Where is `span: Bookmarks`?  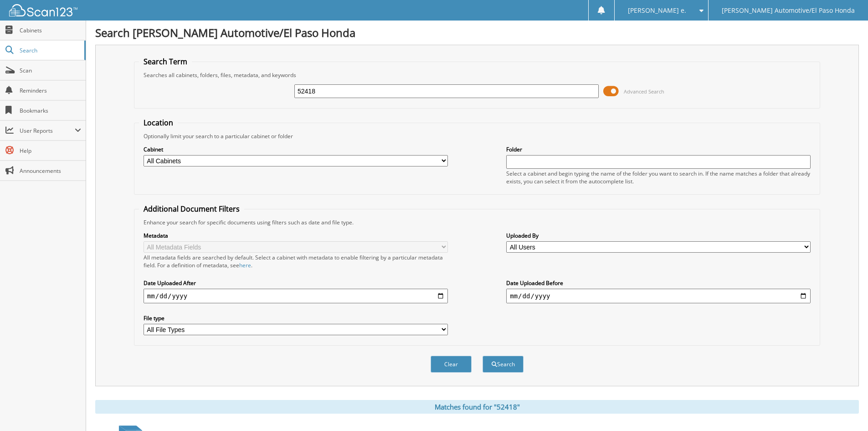 span: Bookmarks is located at coordinates (50, 111).